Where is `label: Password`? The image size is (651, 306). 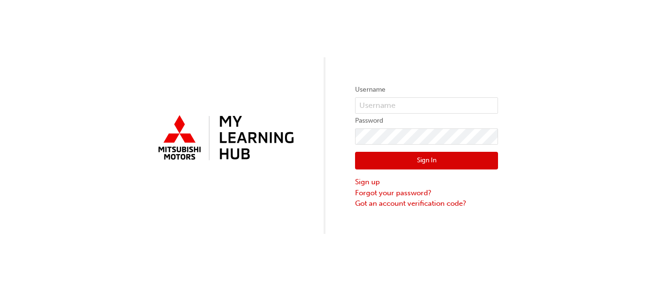 label: Password is located at coordinates (427, 121).